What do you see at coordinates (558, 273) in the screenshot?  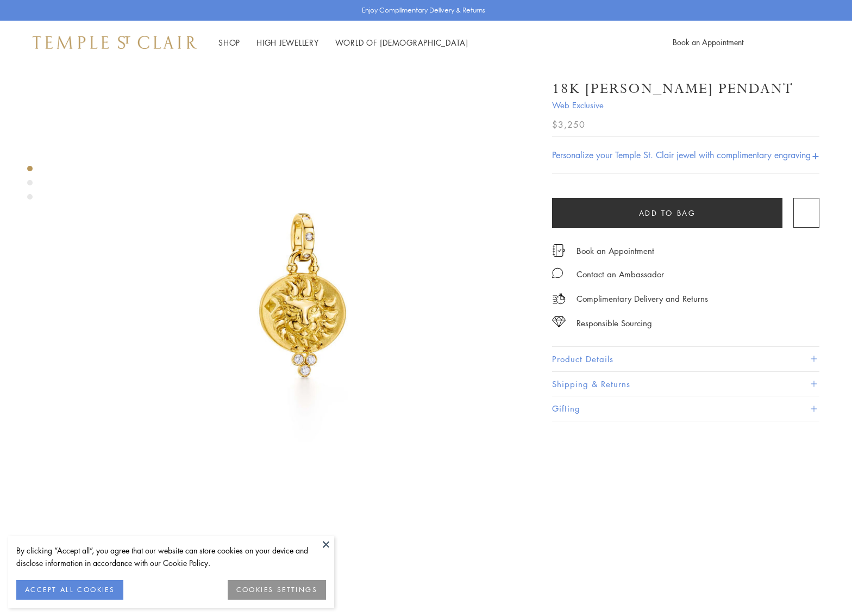 I see `img: MessageIcon-01_2.svg` at bounding box center [558, 273].